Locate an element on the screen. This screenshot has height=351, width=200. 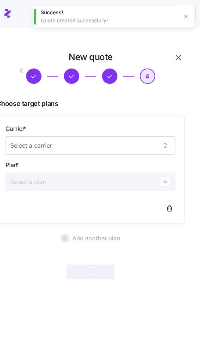
label: Carrier is located at coordinates (16, 129).